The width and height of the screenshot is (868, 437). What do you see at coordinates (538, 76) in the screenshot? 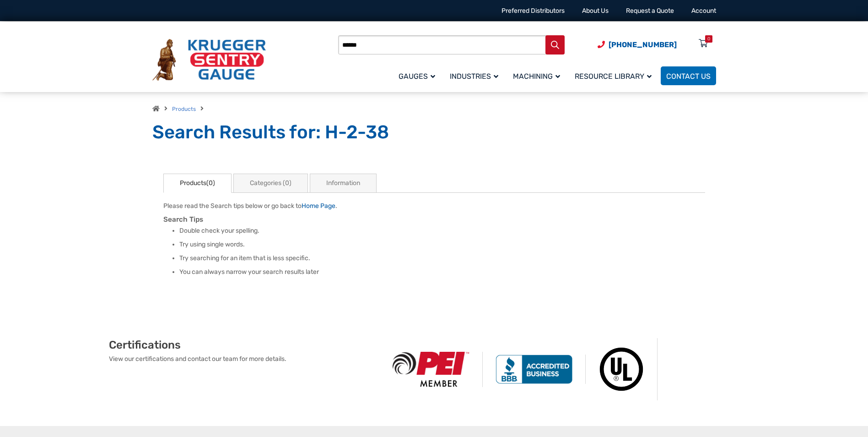
I see `a: Machining` at bounding box center [538, 76].